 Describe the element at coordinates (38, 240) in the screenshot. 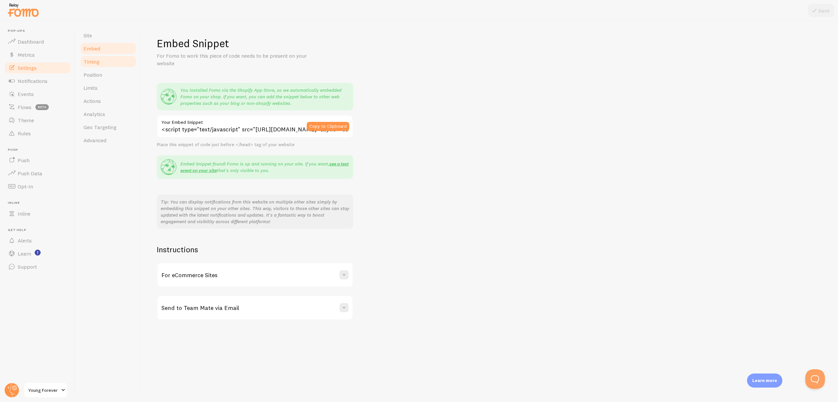

I see `a: Alerts` at that location.